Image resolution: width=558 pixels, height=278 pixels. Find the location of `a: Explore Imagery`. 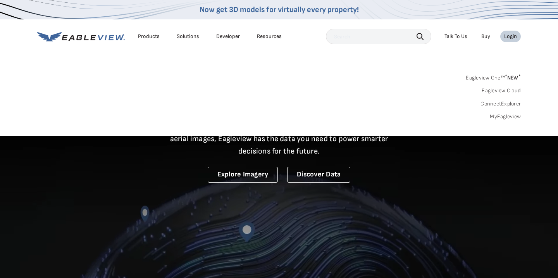

a: Explore Imagery is located at coordinates (243, 174).